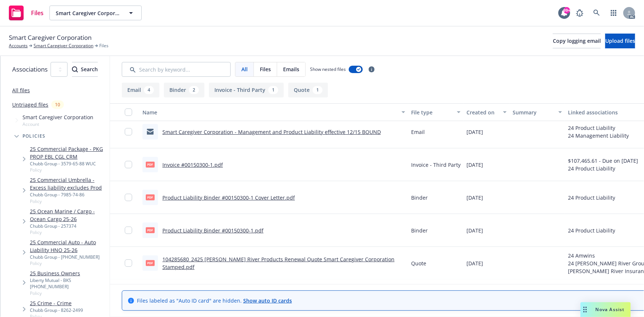 This screenshot has width=644, height=317. What do you see at coordinates (56, 310) in the screenshot?
I see `div: Chubb Group - 8262-2499` at bounding box center [56, 310].